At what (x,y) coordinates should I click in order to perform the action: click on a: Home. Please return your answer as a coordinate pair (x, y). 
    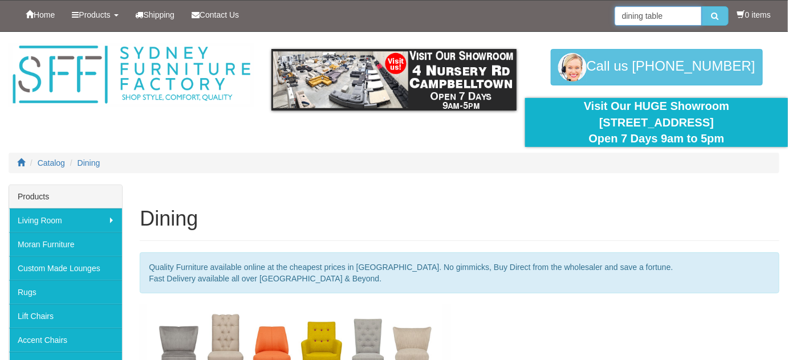
    Looking at the image, I should click on (40, 15).